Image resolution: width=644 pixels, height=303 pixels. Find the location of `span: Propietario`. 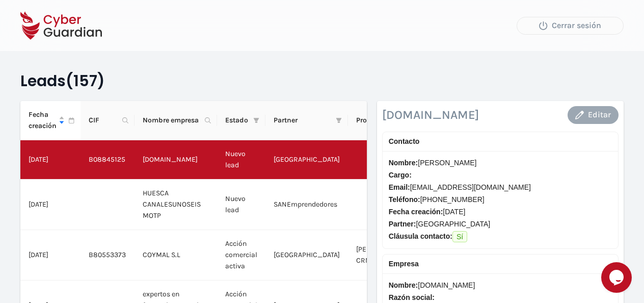

span: Propietario is located at coordinates (380, 120).